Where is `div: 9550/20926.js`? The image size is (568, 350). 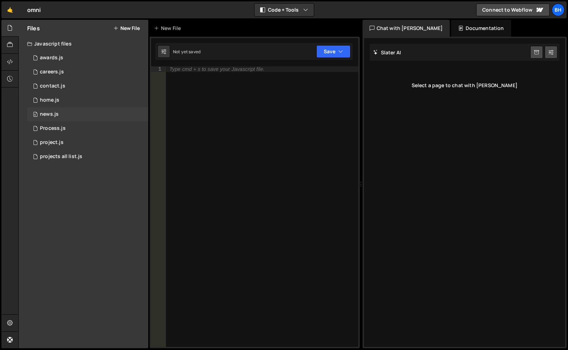 div: 9550/20926.js is located at coordinates (88, 86).